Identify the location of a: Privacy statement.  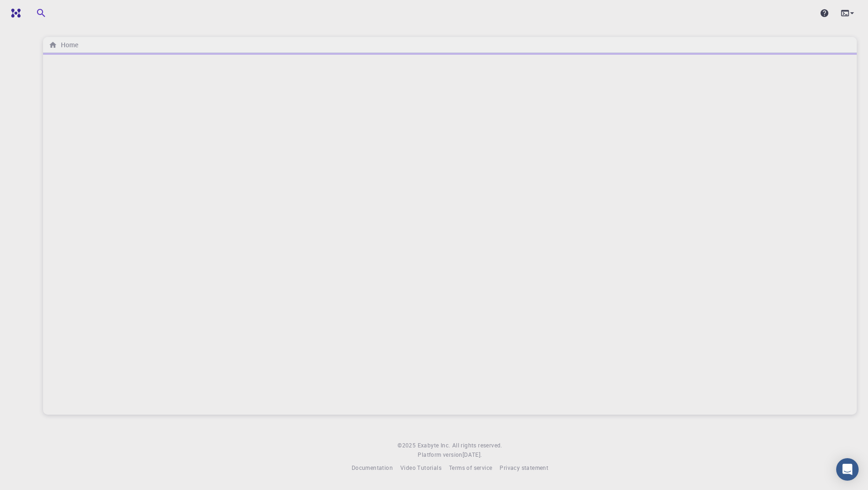
(524, 468).